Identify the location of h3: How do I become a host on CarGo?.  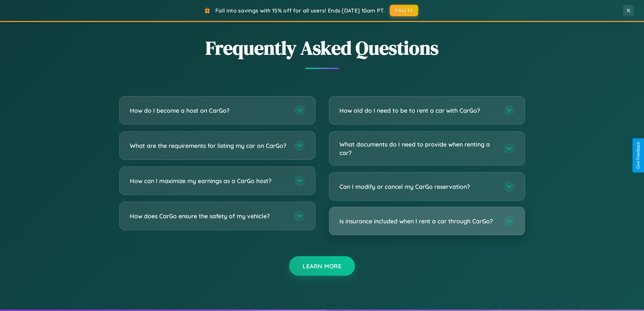
(209, 111).